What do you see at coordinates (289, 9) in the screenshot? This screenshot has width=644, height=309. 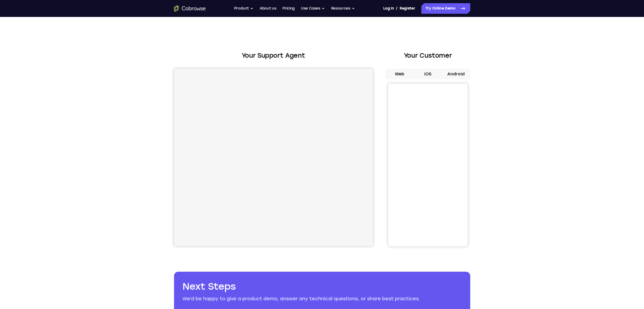 I see `a: Pricing` at bounding box center [289, 9].